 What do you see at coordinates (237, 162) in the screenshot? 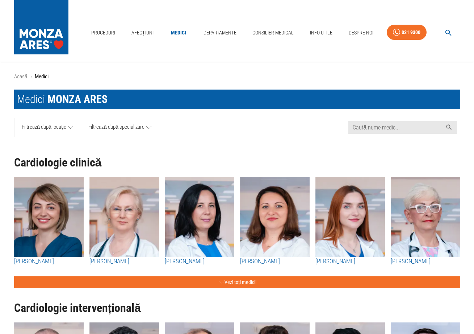
I see `h1: Cardiologie clinică` at bounding box center [237, 162].